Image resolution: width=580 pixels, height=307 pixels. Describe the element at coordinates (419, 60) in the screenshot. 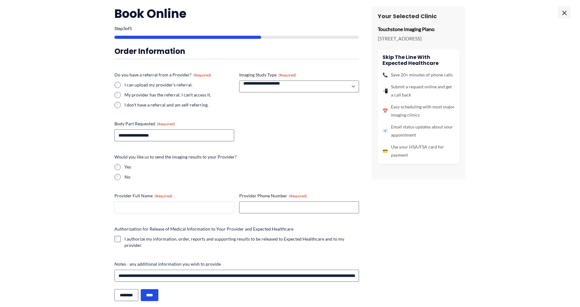

I see `h4: Skip the line with Expected Healthcare` at that location.